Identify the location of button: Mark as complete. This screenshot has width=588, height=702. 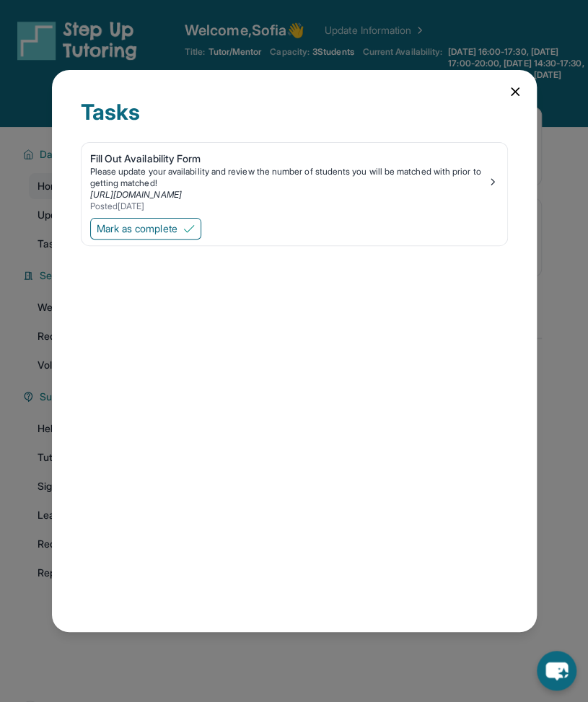
(146, 229).